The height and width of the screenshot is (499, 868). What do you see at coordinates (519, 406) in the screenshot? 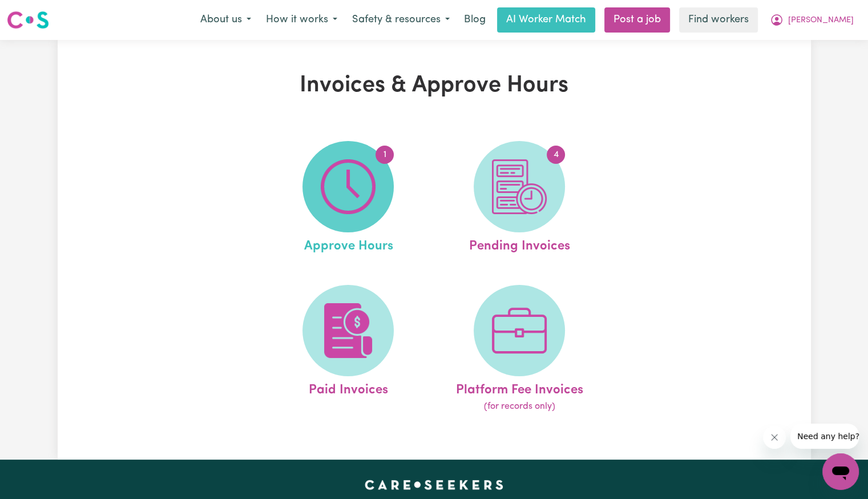
I see `span: (for records only)` at bounding box center [519, 406].